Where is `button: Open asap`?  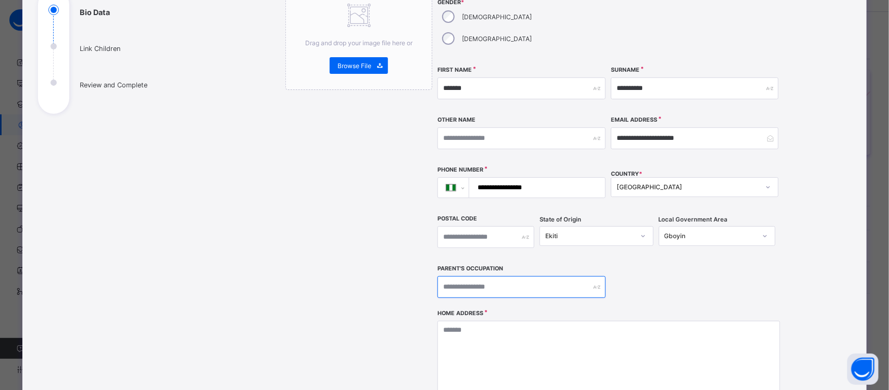
button: Open asap is located at coordinates (863, 370).